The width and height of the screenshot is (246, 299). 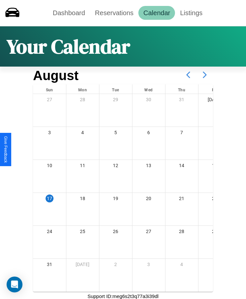 What do you see at coordinates (116, 266) in the screenshot?
I see `div: 2` at bounding box center [116, 266].